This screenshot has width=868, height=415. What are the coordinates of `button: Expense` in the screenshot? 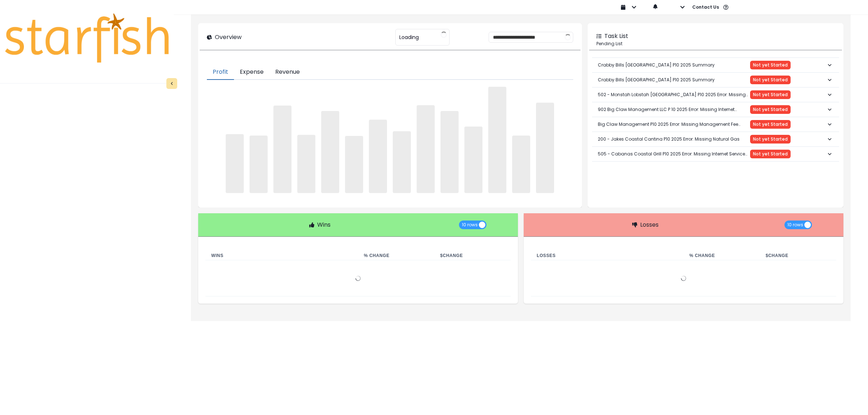 It's located at (252, 72).